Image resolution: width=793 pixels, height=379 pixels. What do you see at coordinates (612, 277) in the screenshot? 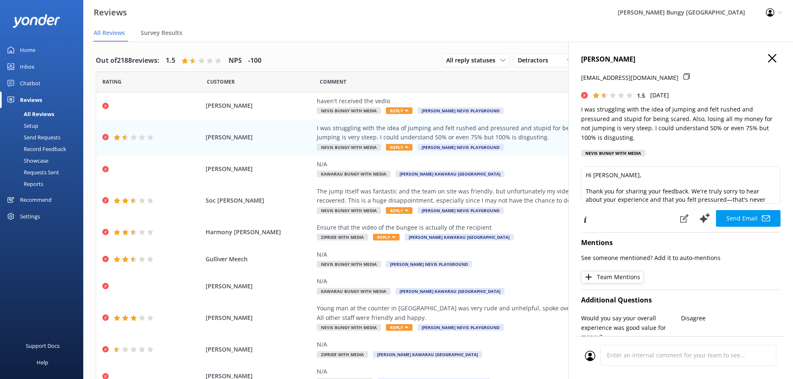
I see `button: Team Mentions` at bounding box center [612, 277].